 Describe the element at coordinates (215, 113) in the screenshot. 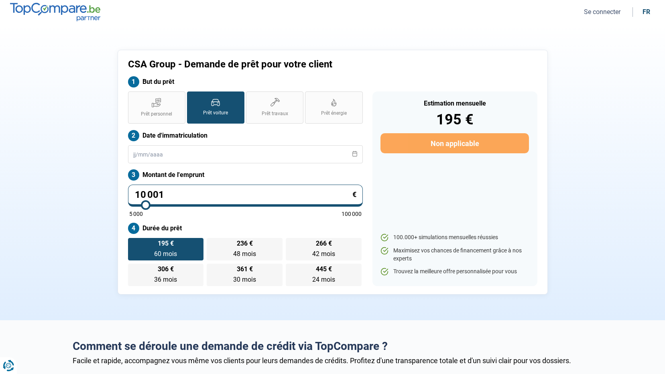

I see `span: Prêt voiture` at that location.